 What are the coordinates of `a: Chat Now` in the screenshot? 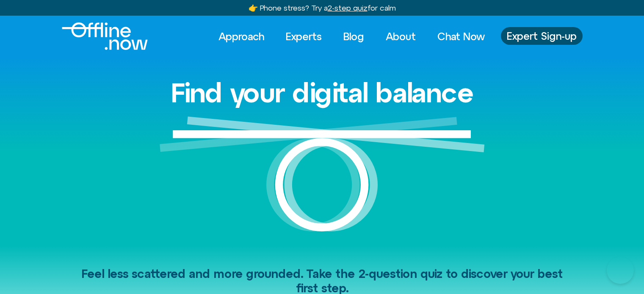 It's located at (461, 37).